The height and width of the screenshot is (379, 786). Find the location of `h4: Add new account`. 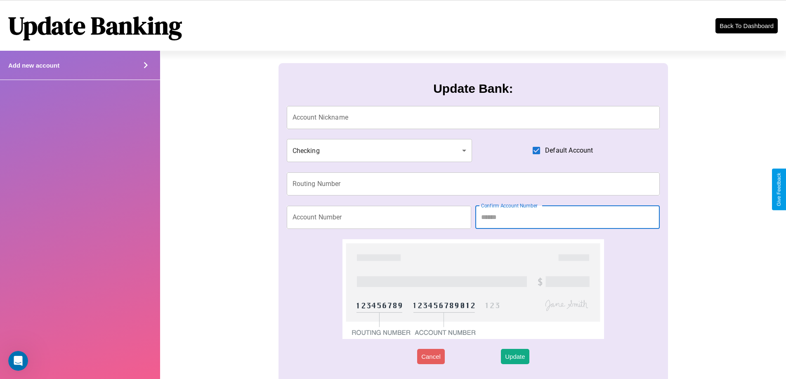

h4: Add new account is located at coordinates (34, 65).